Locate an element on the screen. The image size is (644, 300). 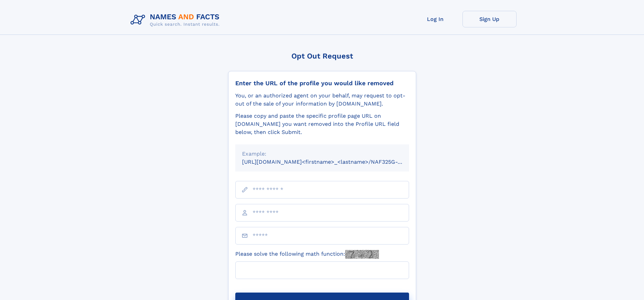
div: Example: is located at coordinates (322, 154).